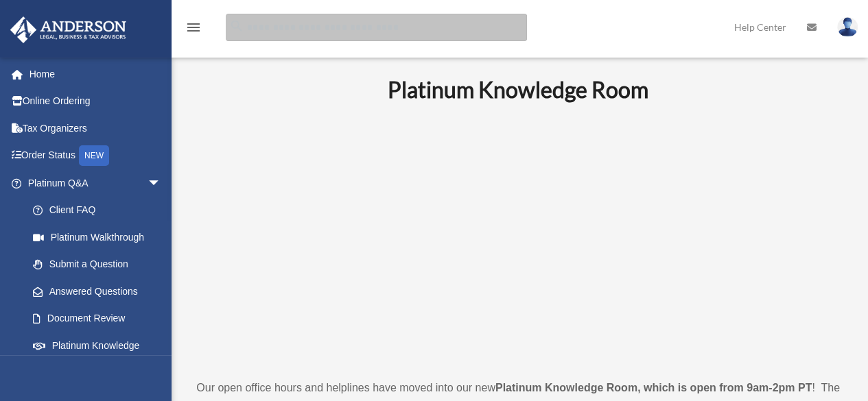  I want to click on a: Tax Organizers, so click(95, 128).